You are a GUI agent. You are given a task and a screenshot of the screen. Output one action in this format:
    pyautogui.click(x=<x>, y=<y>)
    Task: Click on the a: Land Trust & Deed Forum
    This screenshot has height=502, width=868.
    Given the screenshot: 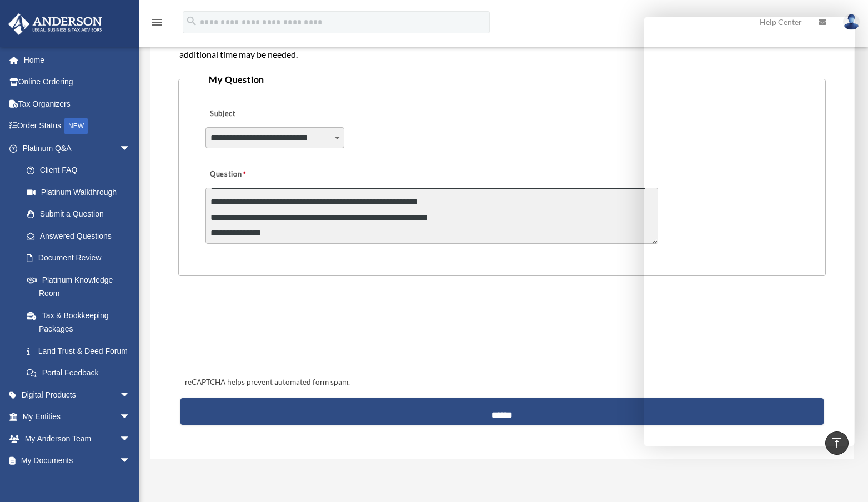 What is the action you would take?
    pyautogui.click(x=81, y=351)
    